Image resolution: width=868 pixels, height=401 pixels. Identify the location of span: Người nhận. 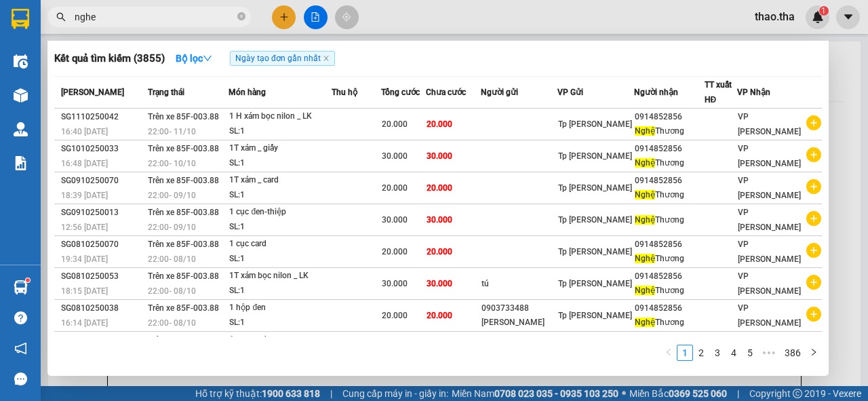
(656, 92).